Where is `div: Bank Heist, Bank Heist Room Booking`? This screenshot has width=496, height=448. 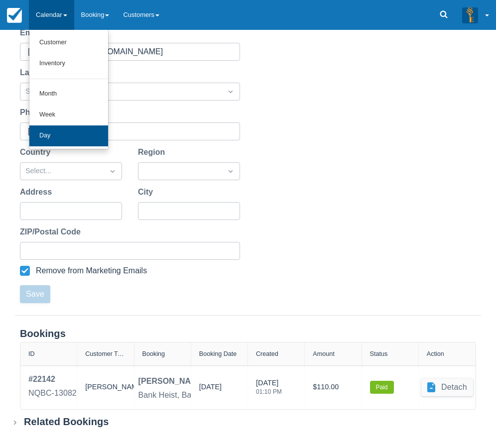
div: Bank Heist, Bank Heist Room Booking is located at coordinates (207, 396).